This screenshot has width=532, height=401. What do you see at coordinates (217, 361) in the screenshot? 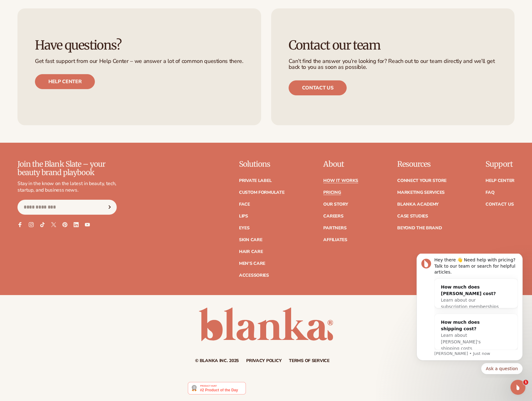
I see `small: © Blanka Inc. 2025` at bounding box center [217, 361].